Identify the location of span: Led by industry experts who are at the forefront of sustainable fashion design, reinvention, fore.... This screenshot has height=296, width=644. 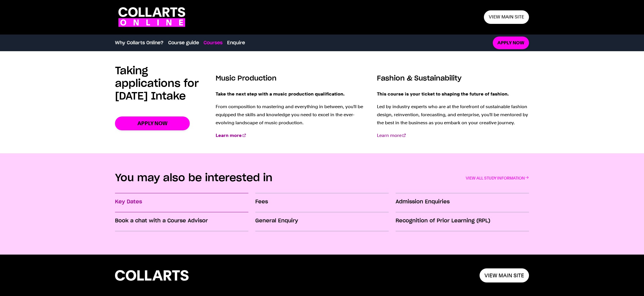
(453, 115).